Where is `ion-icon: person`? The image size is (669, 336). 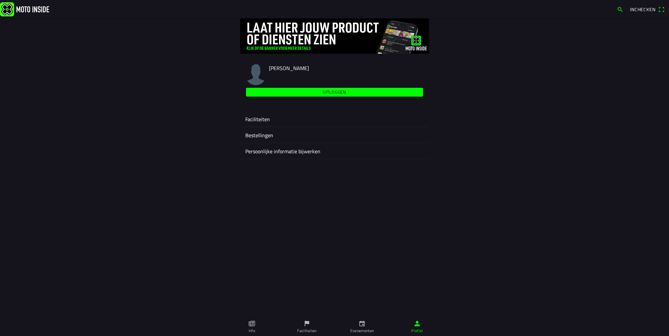
ion-icon: person is located at coordinates (417, 324).